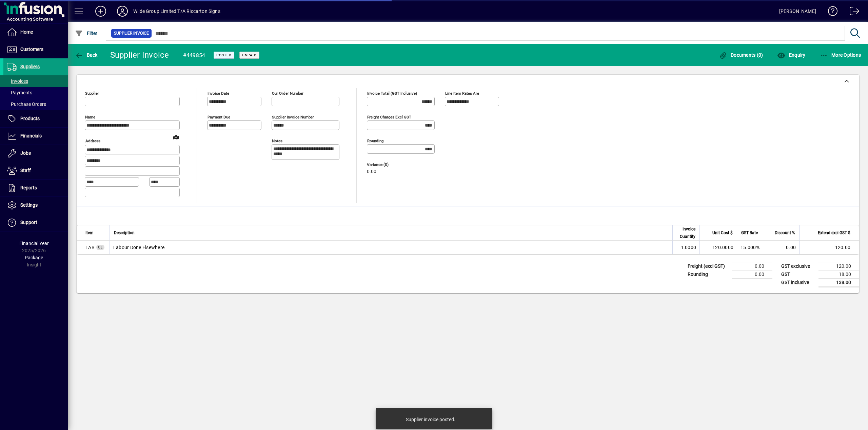  What do you see at coordinates (834, 233) in the screenshot?
I see `span: Extend excl GST $` at bounding box center [834, 233].